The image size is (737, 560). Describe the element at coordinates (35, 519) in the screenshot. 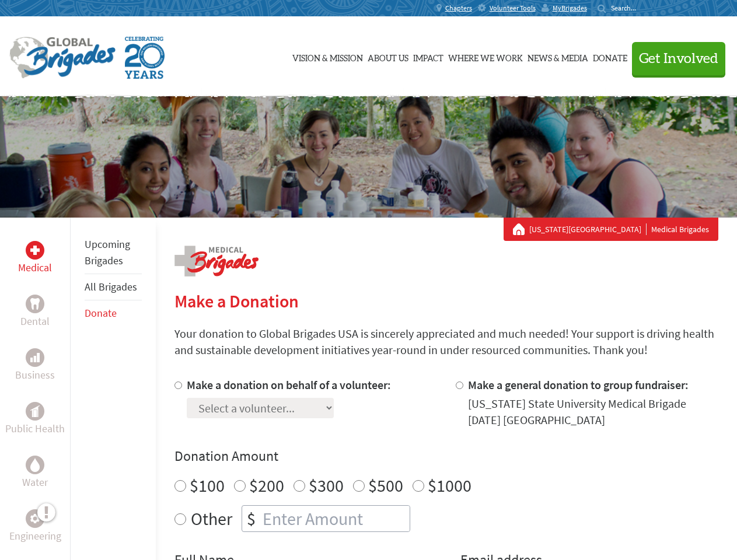

I see `img: Engineering` at that location.